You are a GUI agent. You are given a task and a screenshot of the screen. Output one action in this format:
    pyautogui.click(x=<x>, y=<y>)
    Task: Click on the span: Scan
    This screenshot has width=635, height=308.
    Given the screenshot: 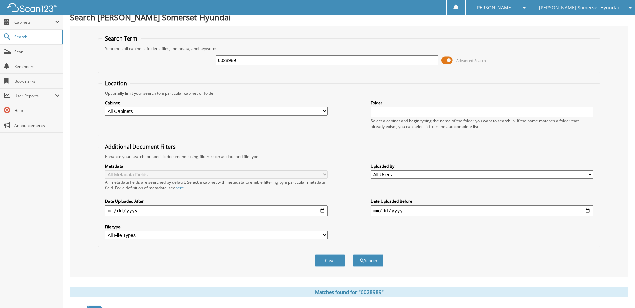 What is the action you would take?
    pyautogui.click(x=37, y=52)
    